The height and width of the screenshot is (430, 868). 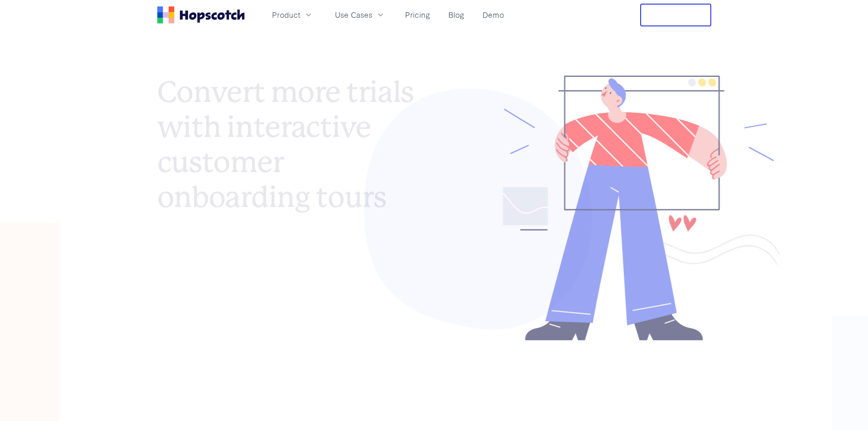 I want to click on h1: Convert more trials with interactive customer onboarding tours, so click(x=296, y=145).